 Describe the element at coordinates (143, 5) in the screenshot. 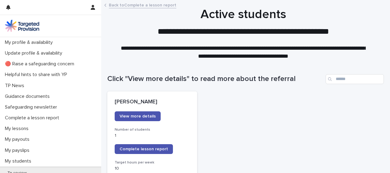

I see `a: Back toComplete a lesson report` at that location.